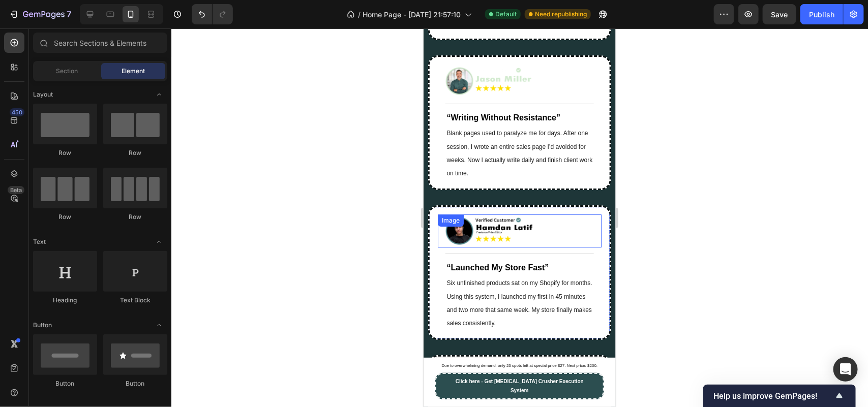  I want to click on div: Image, so click(27, 192).